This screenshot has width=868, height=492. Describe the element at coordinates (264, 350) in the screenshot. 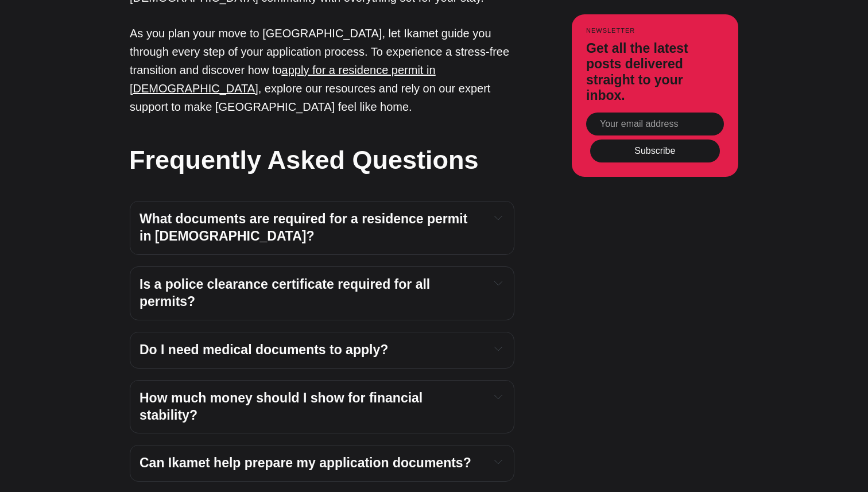

I see `strong: Do I need medical documents to apply?` at that location.